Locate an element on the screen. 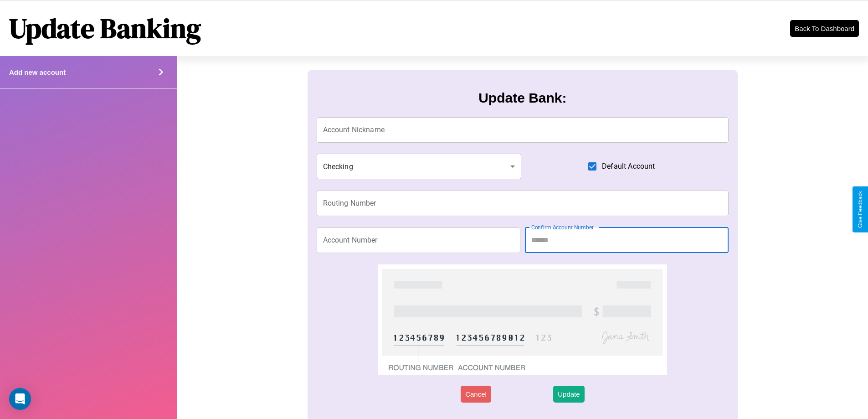 The image size is (868, 419). h4: Add new account is located at coordinates (37, 72).